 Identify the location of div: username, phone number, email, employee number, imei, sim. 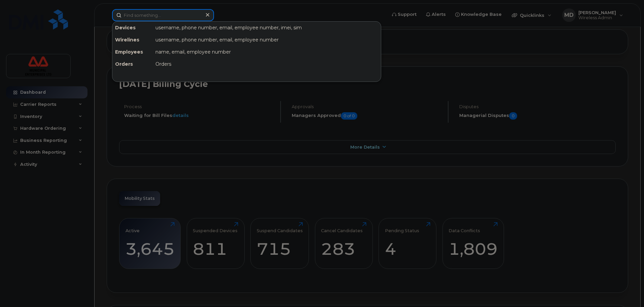
(267, 28).